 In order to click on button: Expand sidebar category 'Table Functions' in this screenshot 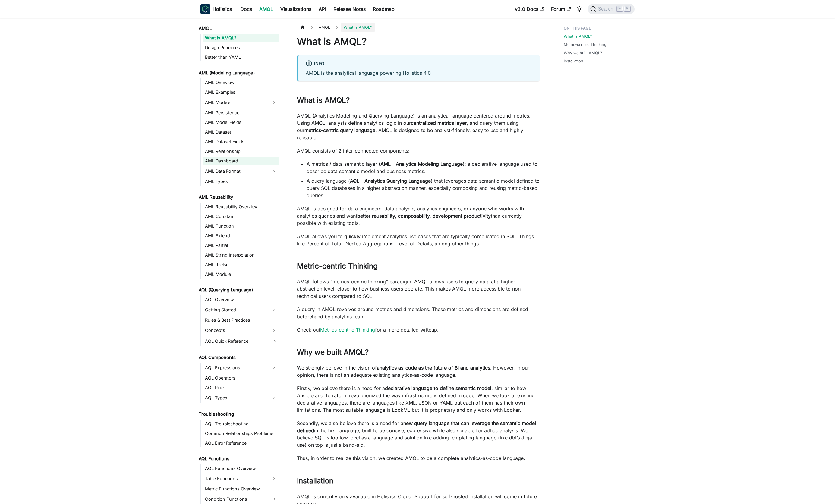, I will do `click(274, 478)`.